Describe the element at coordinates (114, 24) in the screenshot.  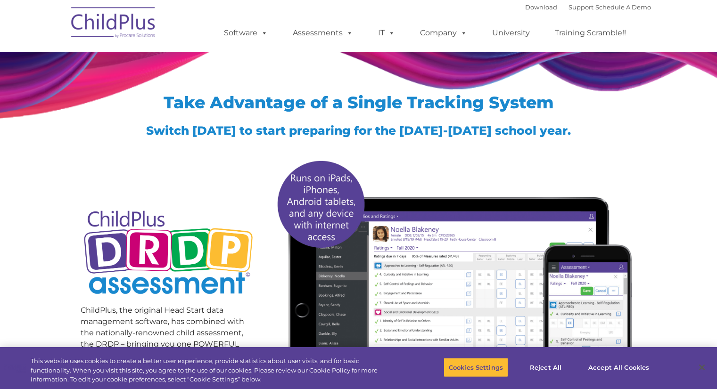
I see `img: ChildPlus by Procare Solutions` at that location.